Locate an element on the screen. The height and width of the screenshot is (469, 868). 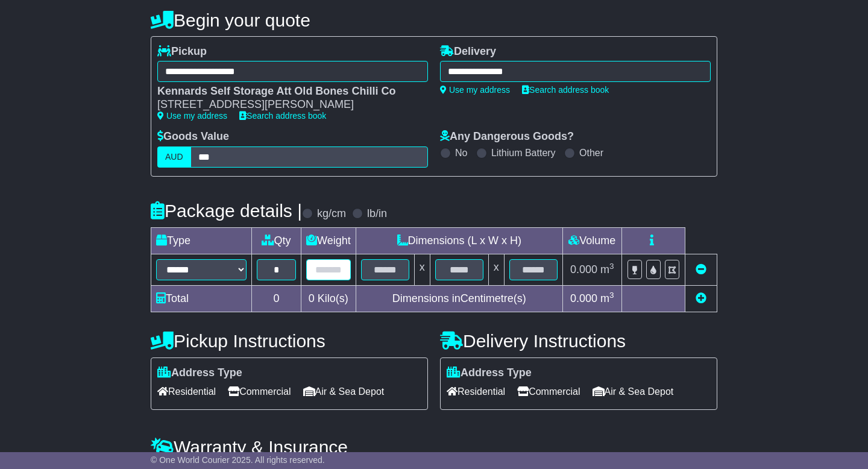
h4: Warranty & Insurance is located at coordinates (434, 446).